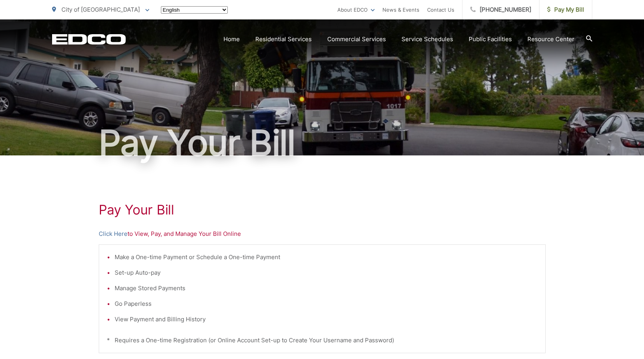  I want to click on a: Click Here, so click(114, 234).